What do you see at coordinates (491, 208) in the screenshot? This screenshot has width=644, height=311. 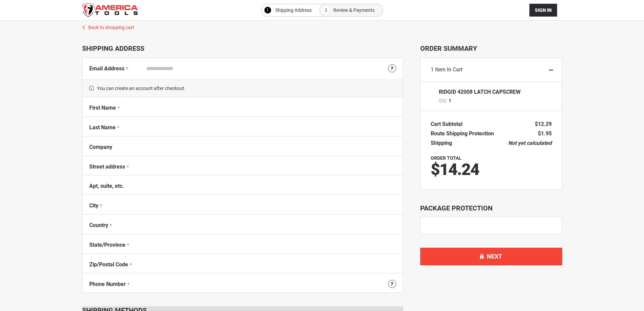 I see `div: Package Protection` at bounding box center [491, 208].